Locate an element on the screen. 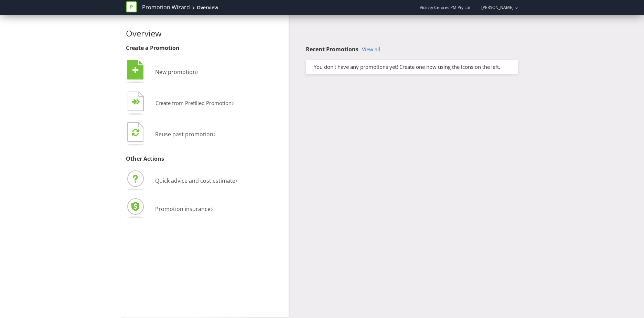 The image size is (644, 318). a: Promotion Wizard is located at coordinates (166, 8).